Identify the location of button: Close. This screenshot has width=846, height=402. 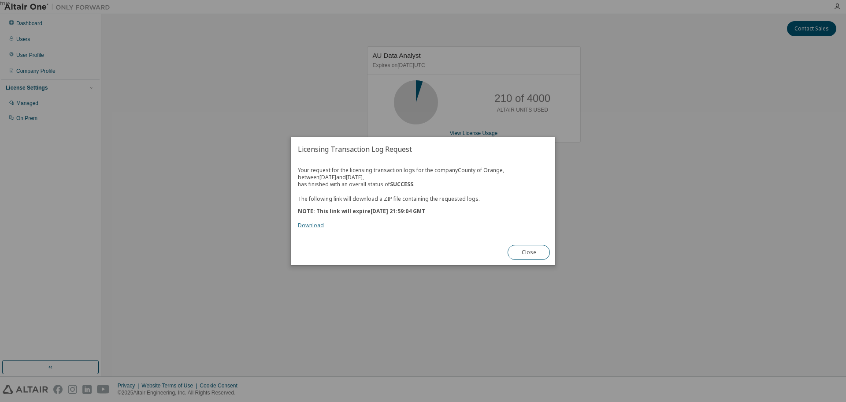
(529, 252).